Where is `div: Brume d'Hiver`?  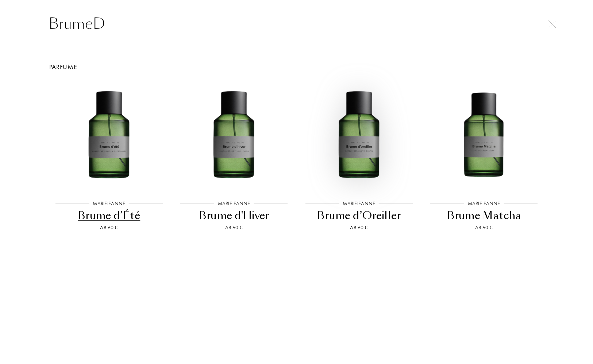
div: Brume d'Hiver is located at coordinates (233, 216).